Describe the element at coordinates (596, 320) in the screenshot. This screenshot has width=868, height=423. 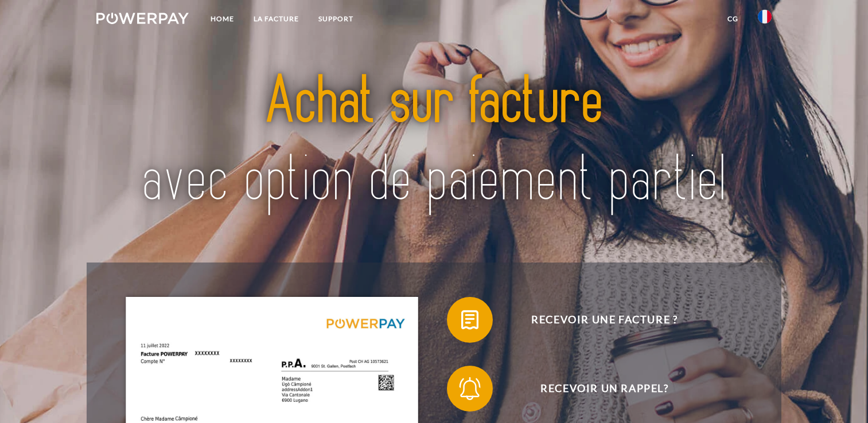
I see `button: Recevoir une facture ?` at that location.